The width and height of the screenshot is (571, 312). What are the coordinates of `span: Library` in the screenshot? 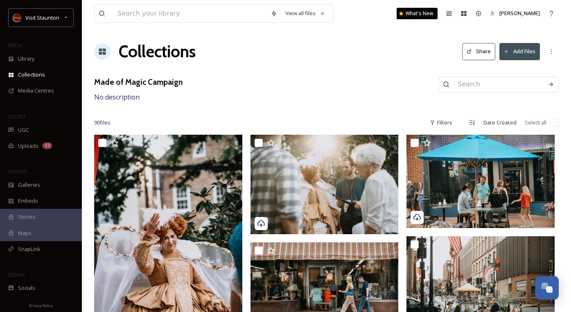 It's located at (26, 59).